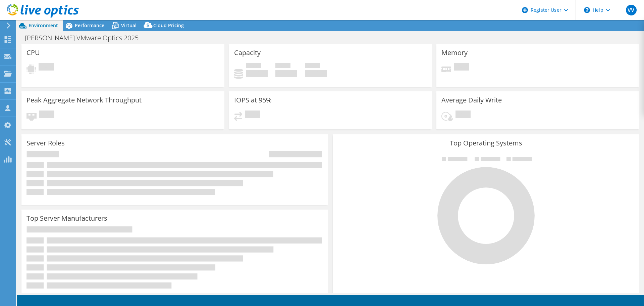 This screenshot has width=644, height=306. What do you see at coordinates (43, 25) in the screenshot?
I see `span: Environment` at bounding box center [43, 25].